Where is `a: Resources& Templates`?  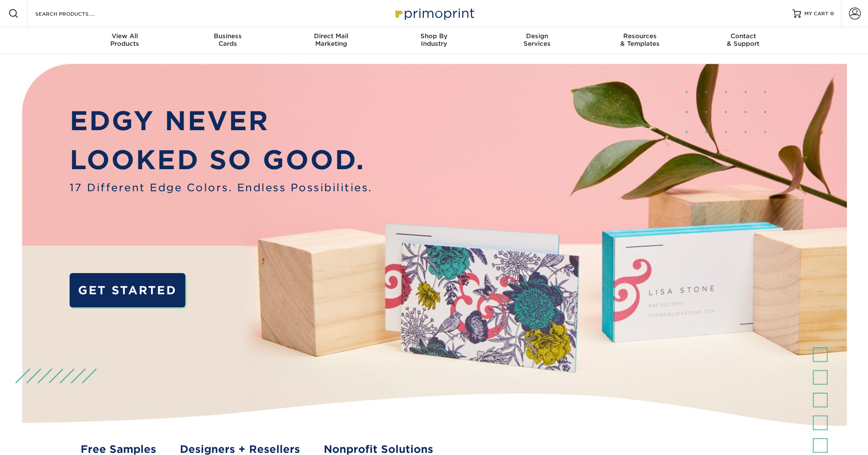
a: Resources& Templates is located at coordinates (640, 40).